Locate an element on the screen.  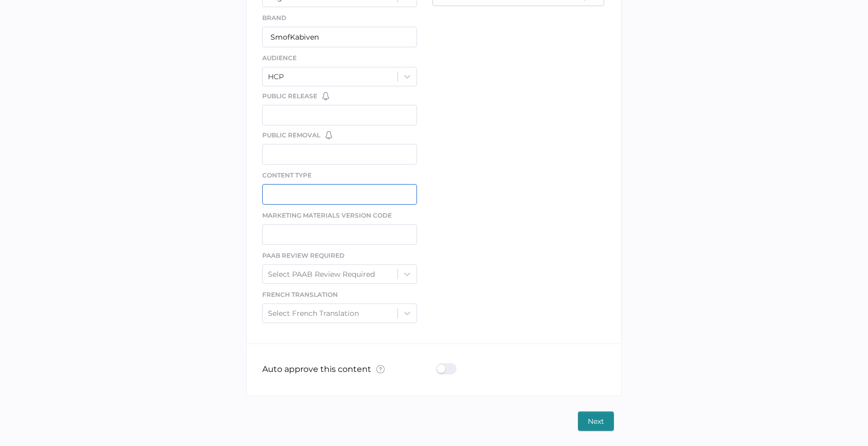
span: Public Removal is located at coordinates (291, 136).